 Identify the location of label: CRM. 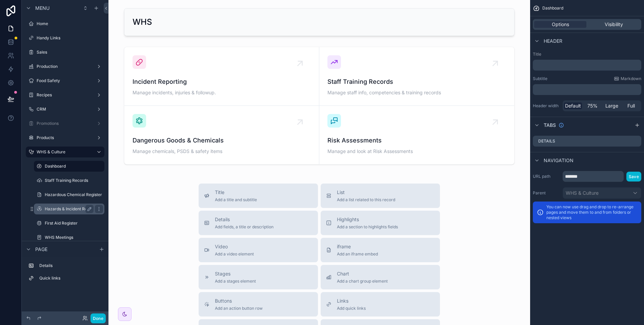
(65, 109).